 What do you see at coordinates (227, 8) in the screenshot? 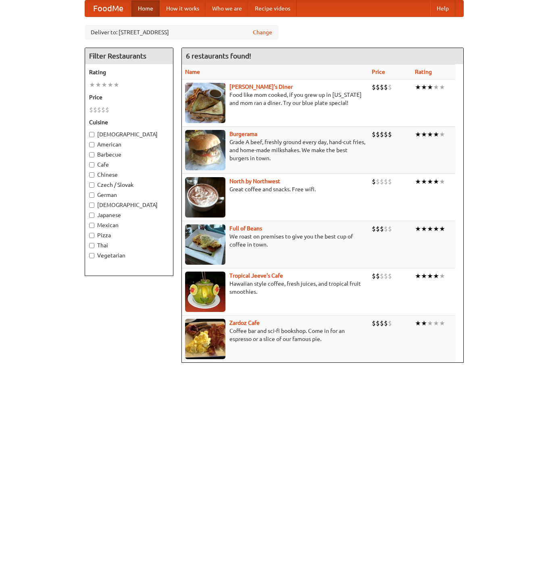
I see `a: Who we are` at bounding box center [227, 8].